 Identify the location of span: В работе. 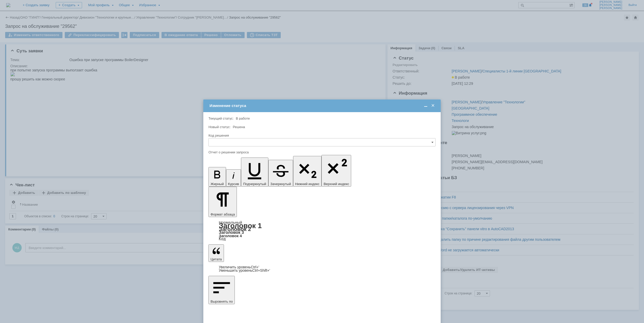
(242, 118).